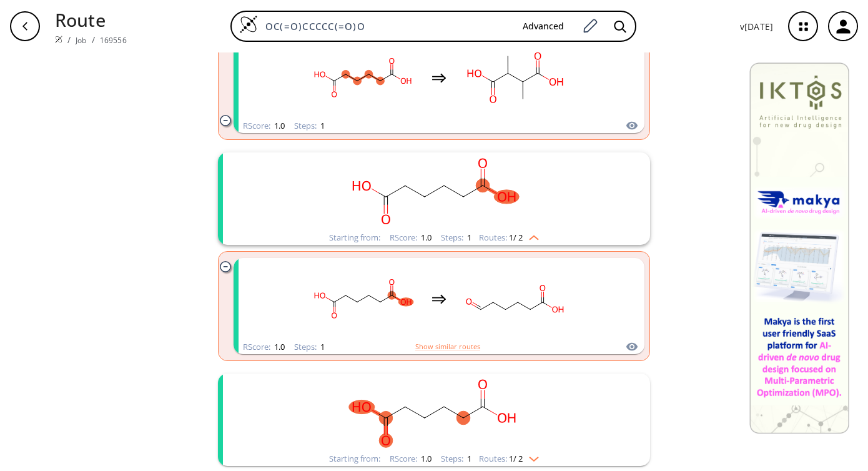 This screenshot has height=471, width=868. Describe the element at coordinates (515, 77) in the screenshot. I see `svg: CC(C(=O)O)C(C)C(=O)O` at that location.